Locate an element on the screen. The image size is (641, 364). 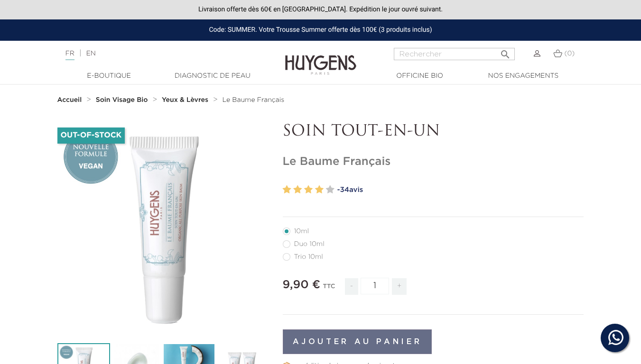
h1: Le Baume Français is located at coordinates (433, 161).